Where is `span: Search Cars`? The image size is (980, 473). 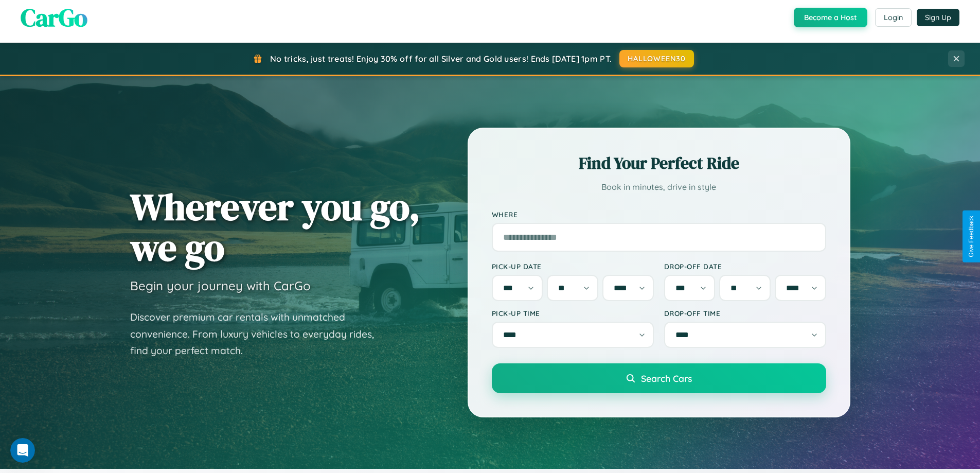 span: Search Cars is located at coordinates (666, 378).